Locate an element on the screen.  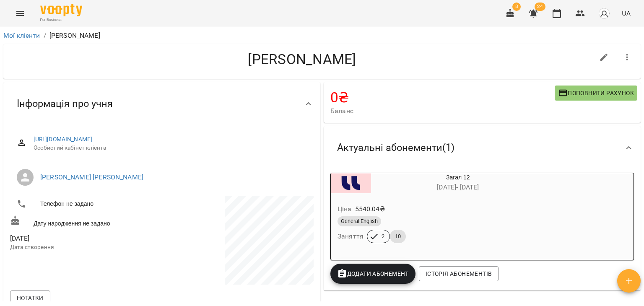
a: Мої клієнти is located at coordinates (22, 35).